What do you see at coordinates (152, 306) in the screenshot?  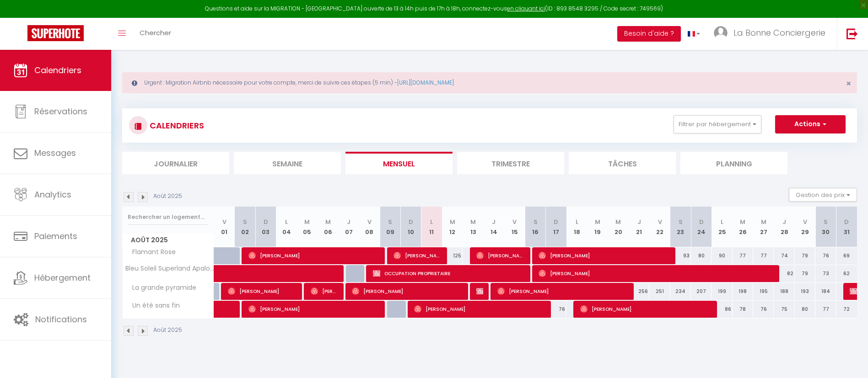 I see `span: Un été sans fin` at bounding box center [152, 306].